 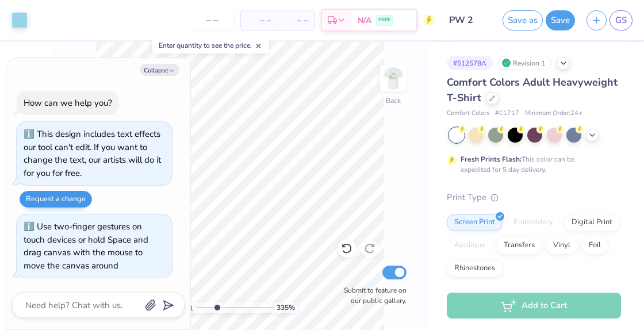 What do you see at coordinates (68, 103) in the screenshot?
I see `div: How can we help you?` at bounding box center [68, 103].